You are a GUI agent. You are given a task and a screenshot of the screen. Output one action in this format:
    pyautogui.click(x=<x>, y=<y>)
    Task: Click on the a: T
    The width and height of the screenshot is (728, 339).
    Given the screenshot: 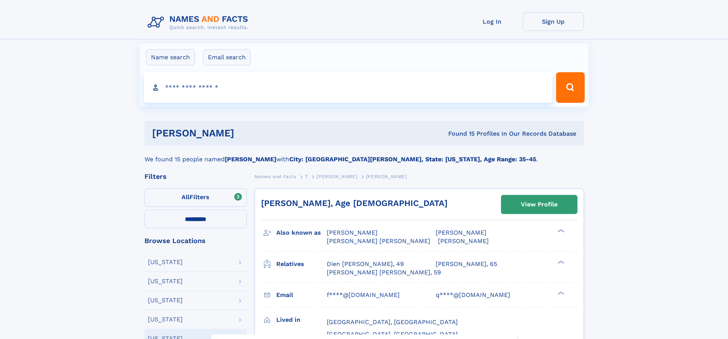 What is the action you would take?
    pyautogui.click(x=307, y=176)
    